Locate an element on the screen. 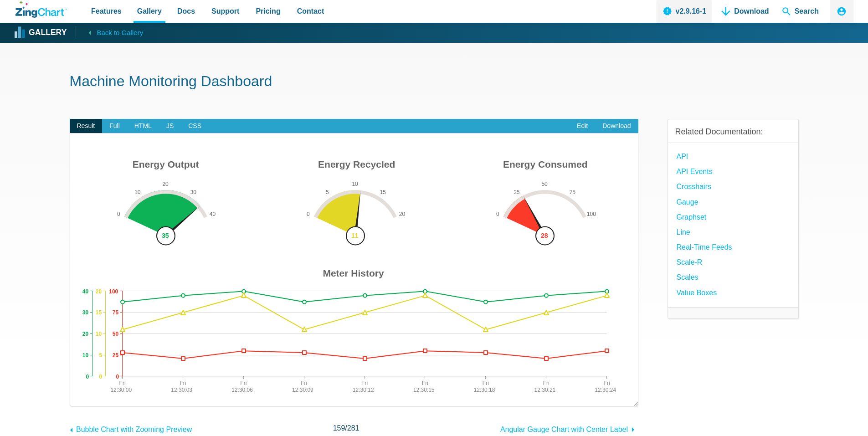 The image size is (868, 436). span: JS is located at coordinates (170, 126).